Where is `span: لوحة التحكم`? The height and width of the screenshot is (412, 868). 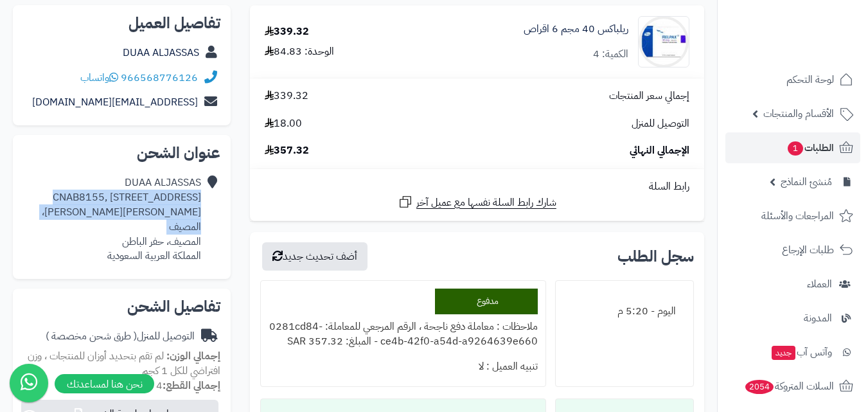 span: لوحة التحكم is located at coordinates (810, 79).